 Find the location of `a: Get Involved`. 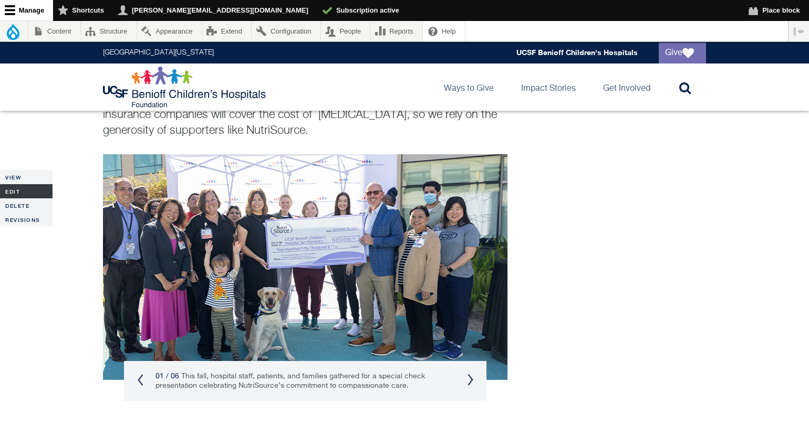

a: Get Involved is located at coordinates (626, 87).